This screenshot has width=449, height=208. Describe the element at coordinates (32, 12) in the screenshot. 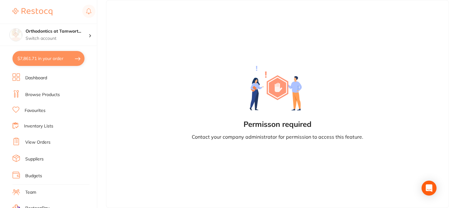

I see `a: Restocq Logo` at that location.